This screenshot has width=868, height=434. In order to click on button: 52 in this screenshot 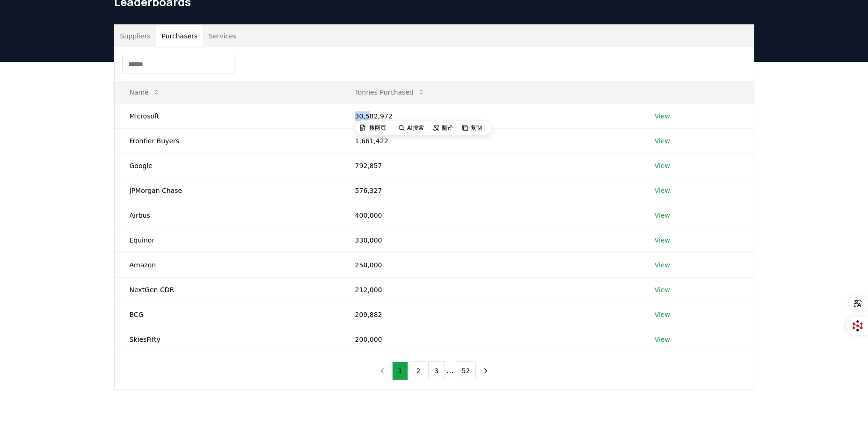, I will do `click(466, 371)`.